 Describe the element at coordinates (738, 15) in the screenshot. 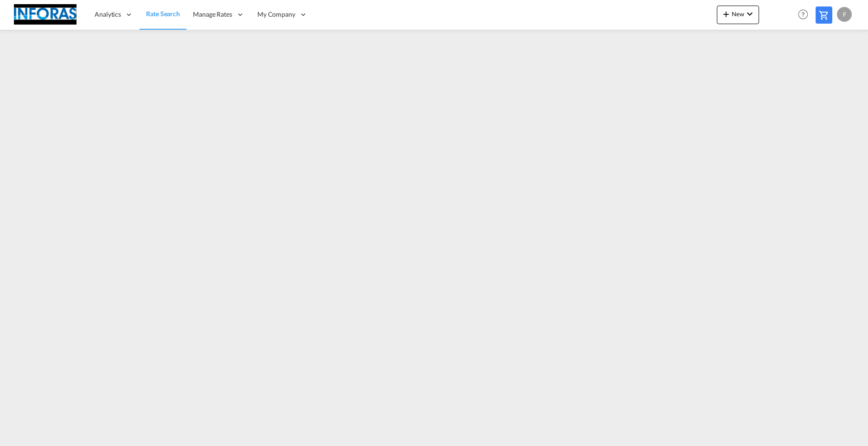

I see `button: icon-plus 400-fgNewicon-chevron-down` at that location.